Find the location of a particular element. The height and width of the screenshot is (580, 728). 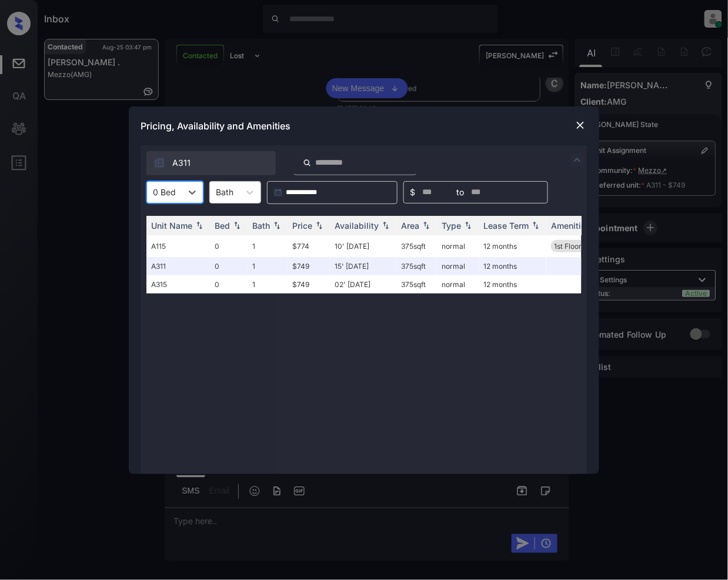

div: Type is located at coordinates (451, 226).